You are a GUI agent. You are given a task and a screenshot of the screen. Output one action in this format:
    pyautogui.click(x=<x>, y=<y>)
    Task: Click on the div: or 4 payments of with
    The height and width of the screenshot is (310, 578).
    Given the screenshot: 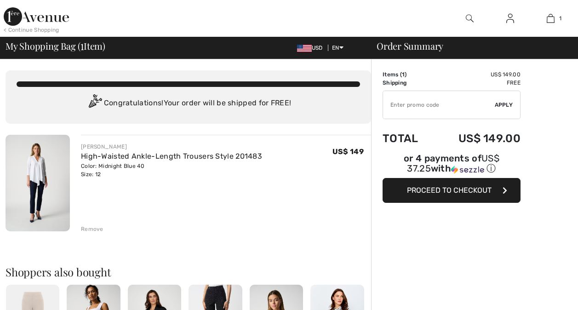 What is the action you would take?
    pyautogui.click(x=451, y=164)
    